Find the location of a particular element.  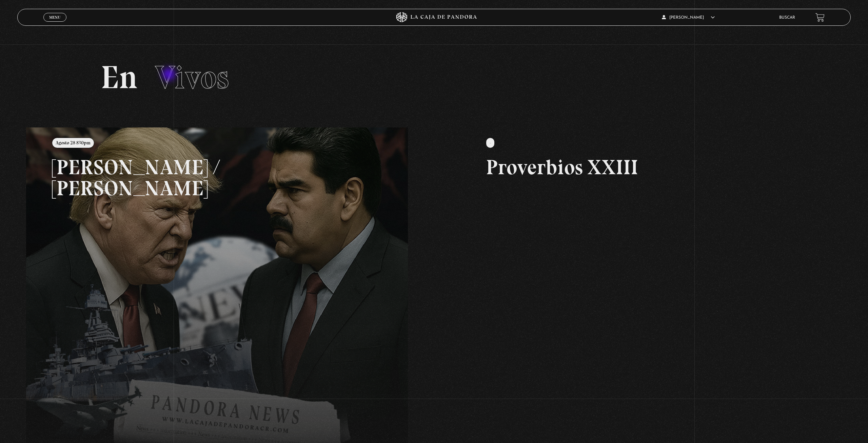

span: Vivos is located at coordinates (192, 77).